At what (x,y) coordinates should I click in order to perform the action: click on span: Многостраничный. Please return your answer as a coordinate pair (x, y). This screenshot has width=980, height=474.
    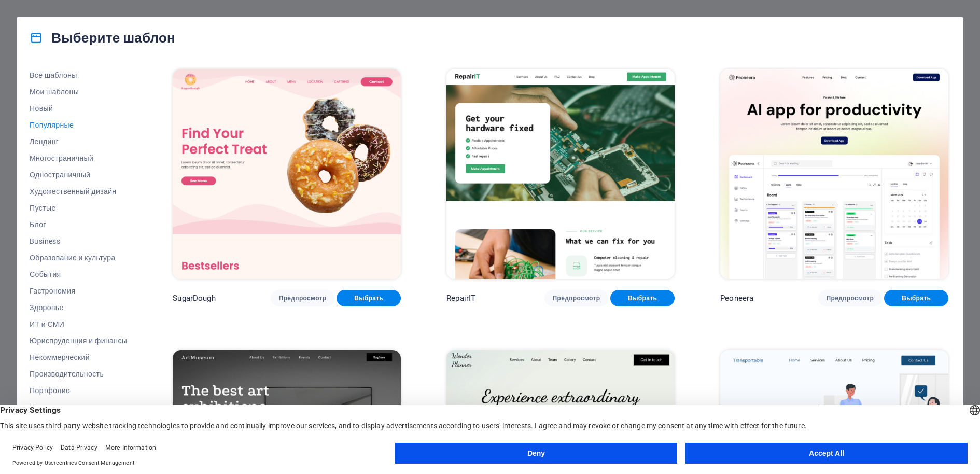
    Looking at the image, I should click on (78, 158).